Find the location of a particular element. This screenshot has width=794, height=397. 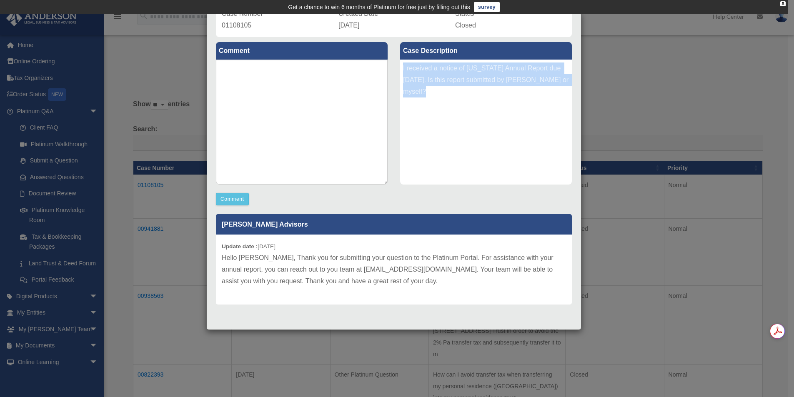

b: Update date : is located at coordinates (240, 246).